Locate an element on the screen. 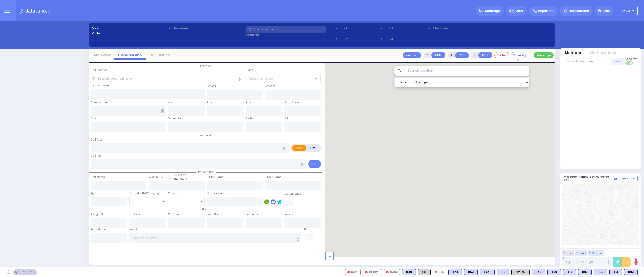 The image size is (644, 277). label: Floor is located at coordinates (249, 102).